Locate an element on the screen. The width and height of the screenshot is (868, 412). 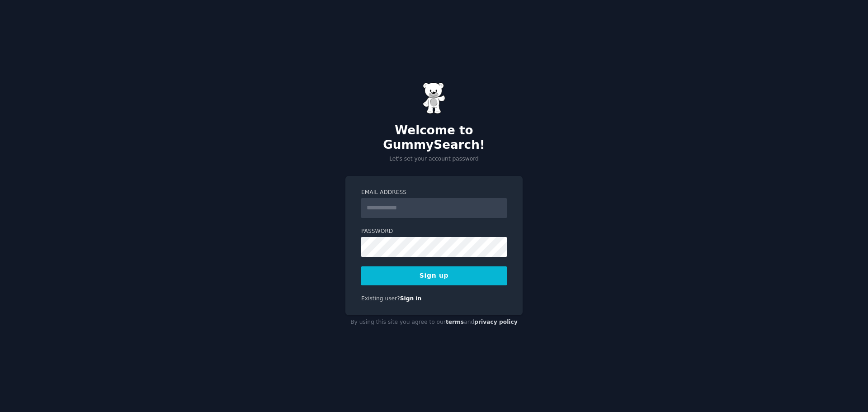
h2: Welcome to GummySearch! is located at coordinates (434, 137).